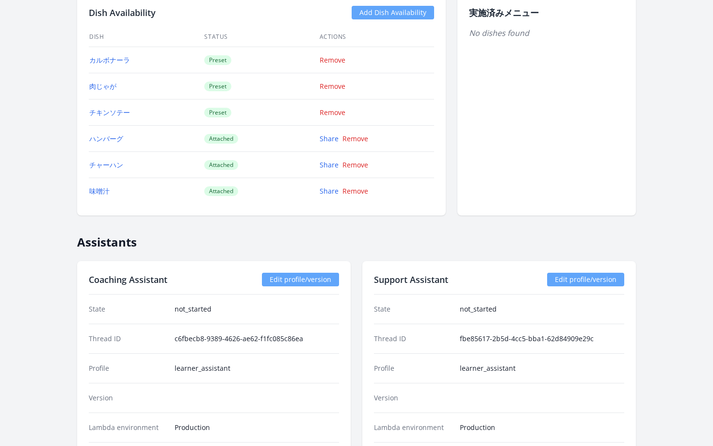  I want to click on th: Dish, so click(146, 37).